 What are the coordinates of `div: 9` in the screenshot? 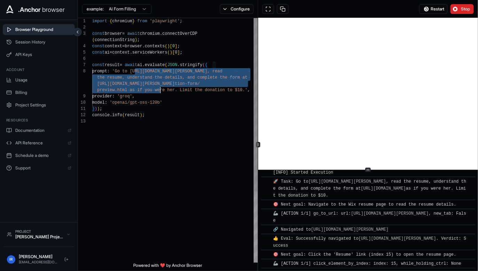 It's located at (82, 96).